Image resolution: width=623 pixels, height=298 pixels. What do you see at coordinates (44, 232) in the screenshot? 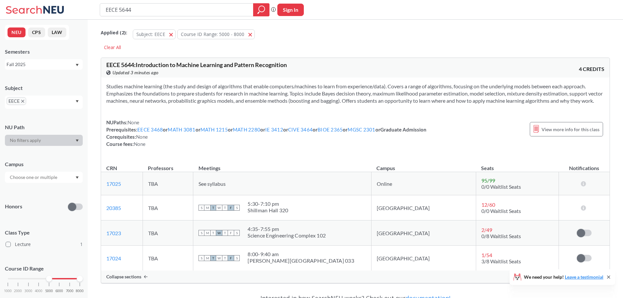
I see `span: Class Type` at bounding box center [44, 232].